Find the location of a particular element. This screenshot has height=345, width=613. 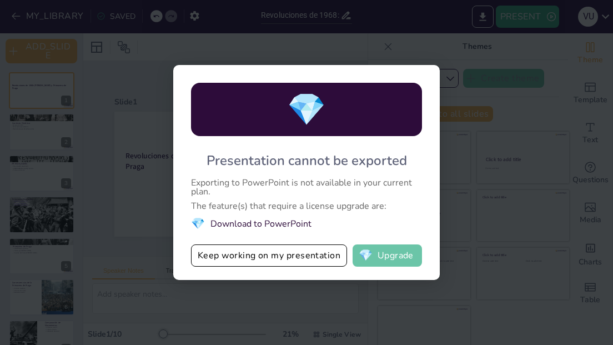

button: Keep working on my presentation is located at coordinates (269, 256).